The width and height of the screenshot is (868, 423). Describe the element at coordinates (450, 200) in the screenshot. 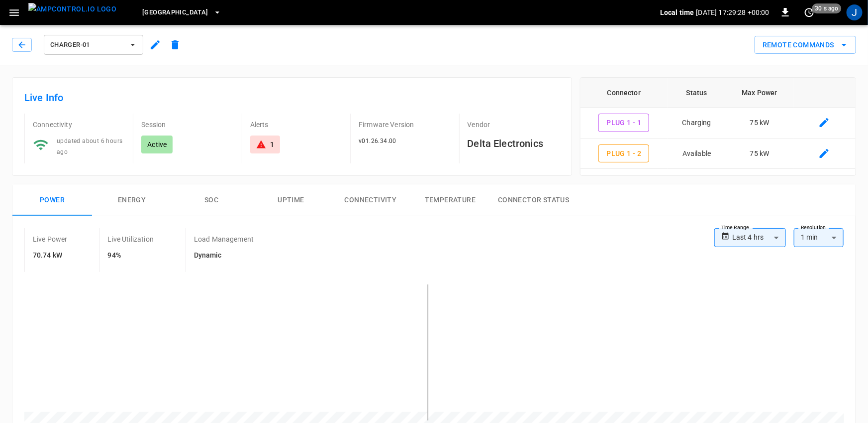

I see `button: Temperature` at that location.